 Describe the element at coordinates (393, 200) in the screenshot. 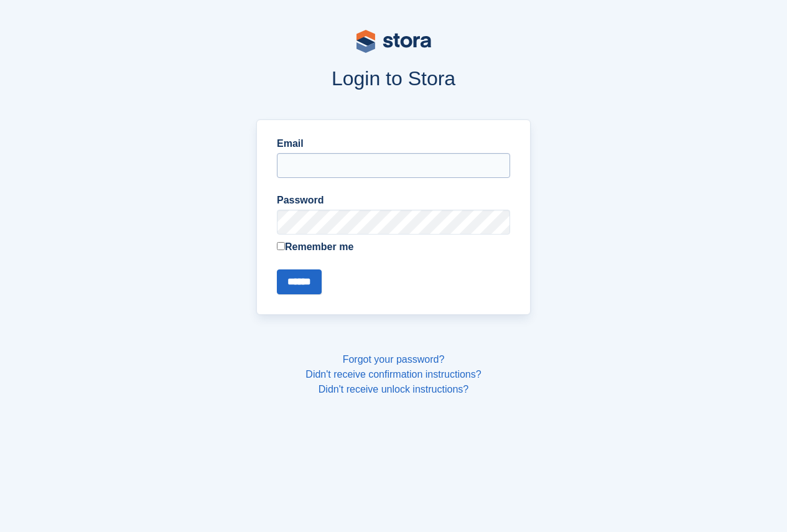

I see `label: Password` at that location.